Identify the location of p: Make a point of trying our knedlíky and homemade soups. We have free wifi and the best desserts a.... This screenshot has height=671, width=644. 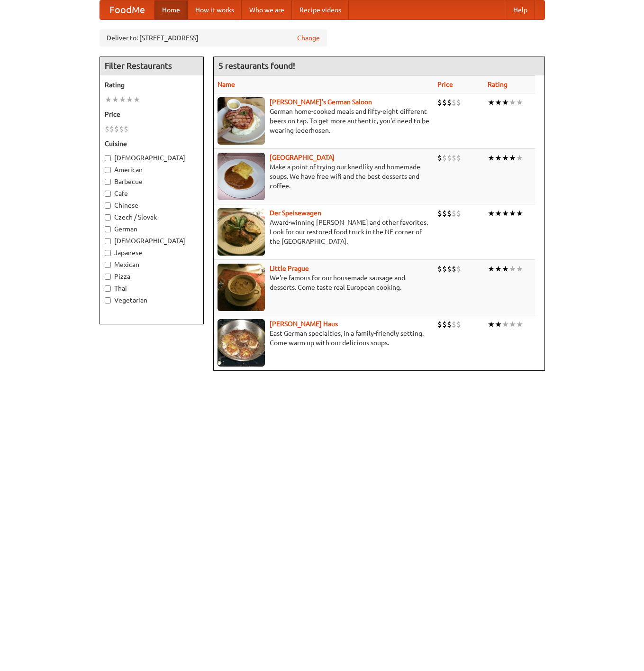
(323, 176).